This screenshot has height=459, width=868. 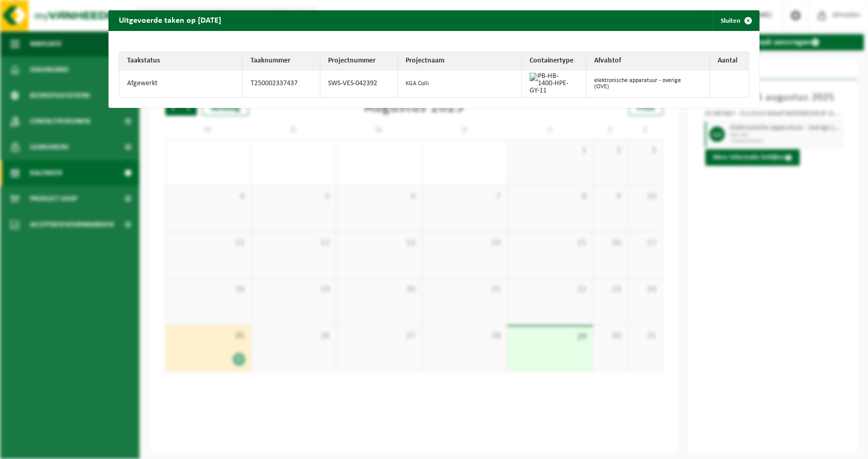 What do you see at coordinates (459, 61) in the screenshot?
I see `th: Projectnaam` at bounding box center [459, 61].